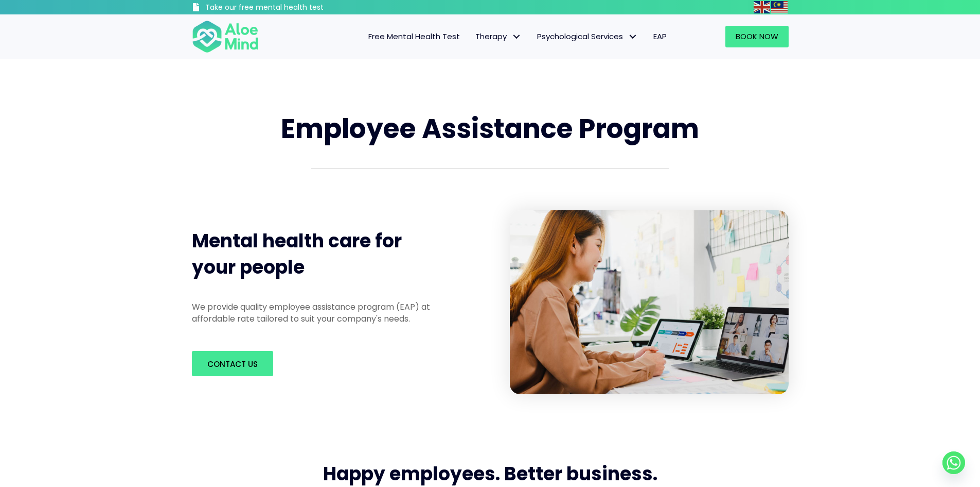 The height and width of the screenshot is (487, 980). I want to click on span: Therapy: submenu, so click(517, 36).